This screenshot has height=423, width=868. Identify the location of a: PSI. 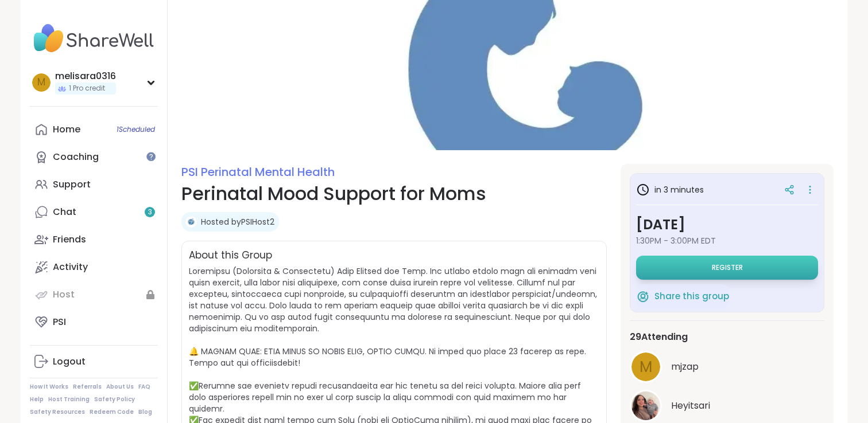
(93, 322).